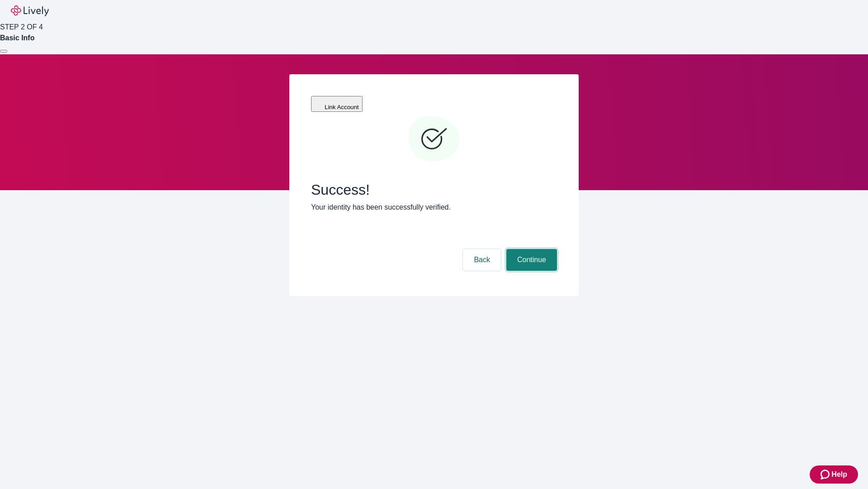  What do you see at coordinates (434, 189) in the screenshot?
I see `span: Success!` at bounding box center [434, 189].